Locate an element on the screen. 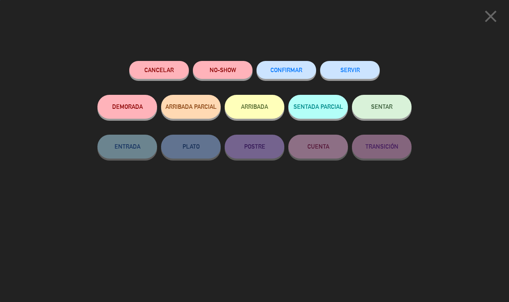  span: CONFIRMAR is located at coordinates (287, 70).